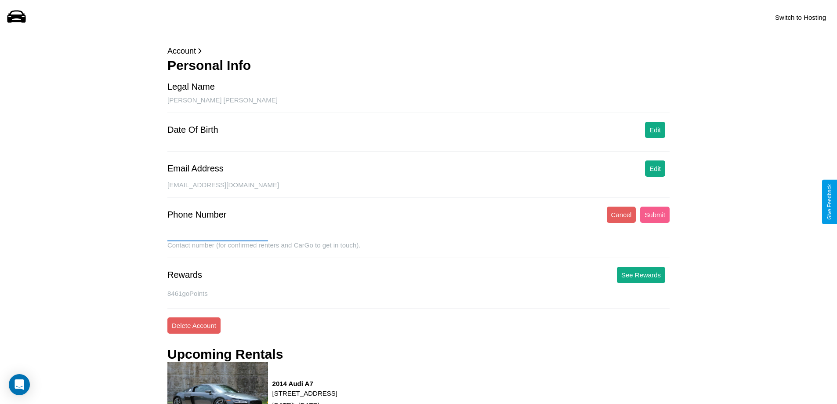 The width and height of the screenshot is (837, 404). I want to click on button: Switch to Hosting, so click(800, 17).